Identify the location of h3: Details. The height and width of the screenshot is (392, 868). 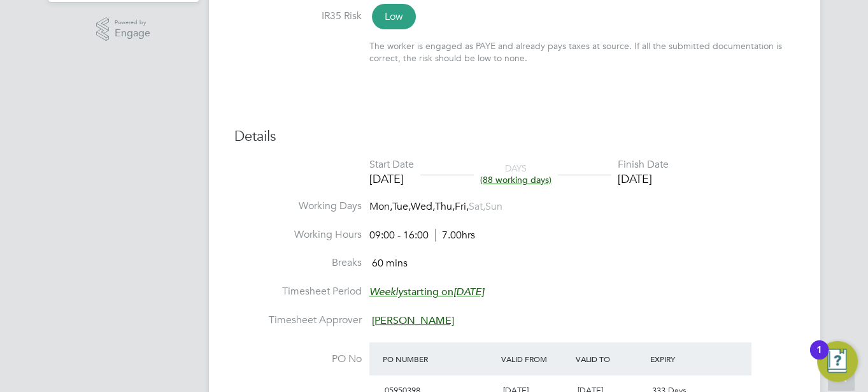
(514, 137).